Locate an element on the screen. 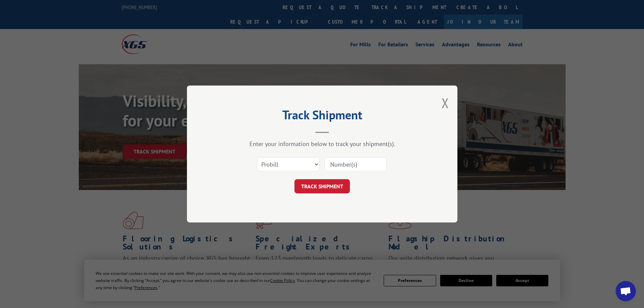 The width and height of the screenshot is (644, 308). div: Enter your information below to track your shipment(s). is located at coordinates (322, 144).